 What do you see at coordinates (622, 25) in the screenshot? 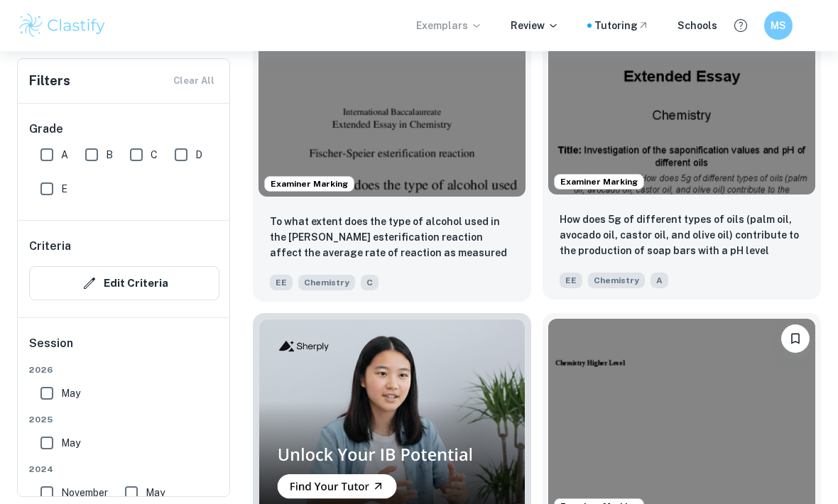
I see `a: Tutoring` at bounding box center [622, 25].